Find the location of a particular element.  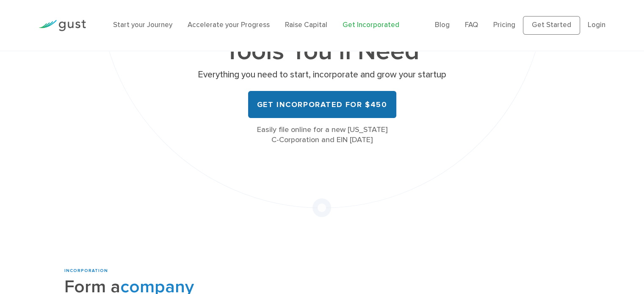

p: Everything you need to start, incorporate and grow your startup is located at coordinates (322, 75).